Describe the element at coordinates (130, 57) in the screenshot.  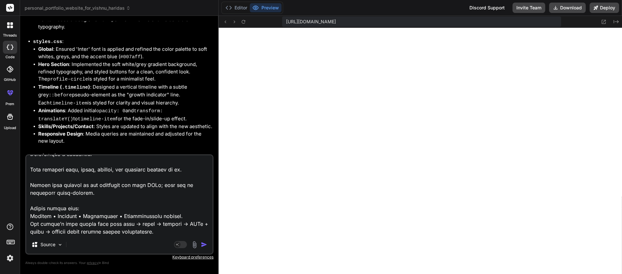
I see `code: #007aff` at that location.